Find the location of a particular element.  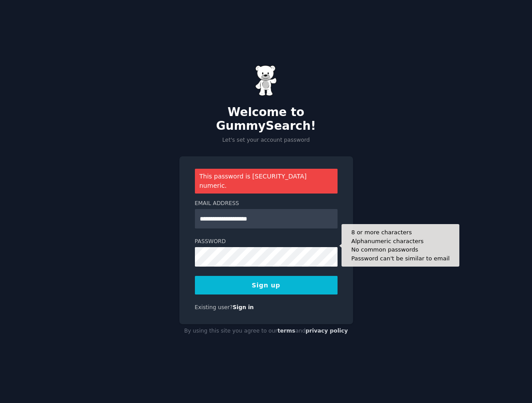

a: terms is located at coordinates (286, 331).